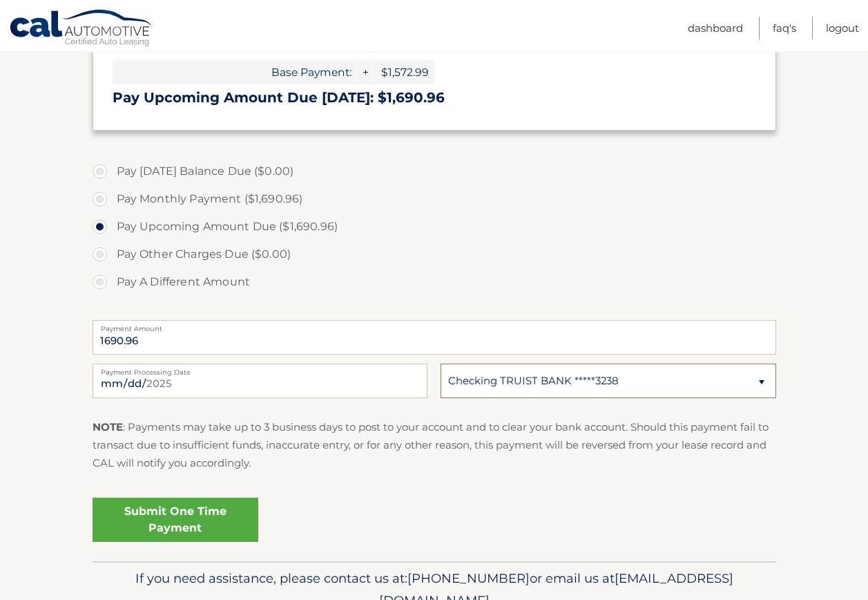  I want to click on input: Payment Date, so click(260, 380).